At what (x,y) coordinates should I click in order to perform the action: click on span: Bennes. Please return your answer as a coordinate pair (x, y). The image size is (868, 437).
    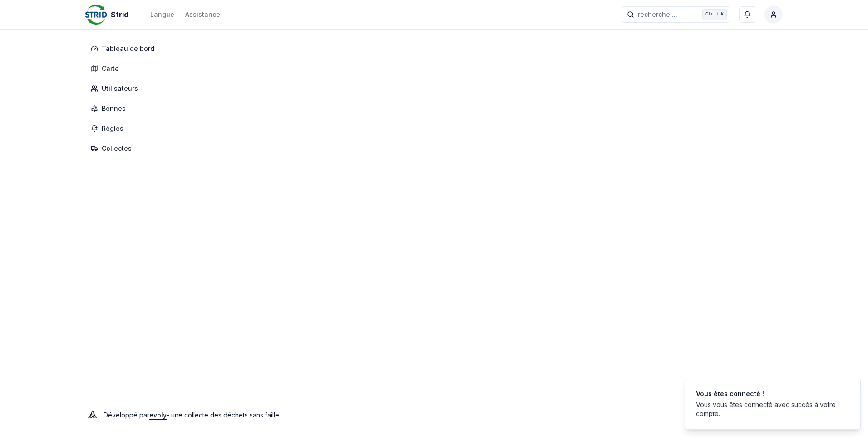
    Looking at the image, I should click on (114, 109).